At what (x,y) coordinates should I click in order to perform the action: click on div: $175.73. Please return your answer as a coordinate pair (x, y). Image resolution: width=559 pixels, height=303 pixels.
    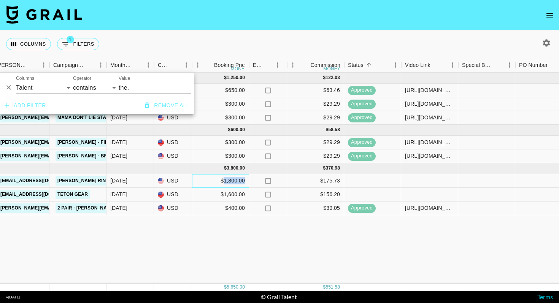
    Looking at the image, I should click on (315, 181).